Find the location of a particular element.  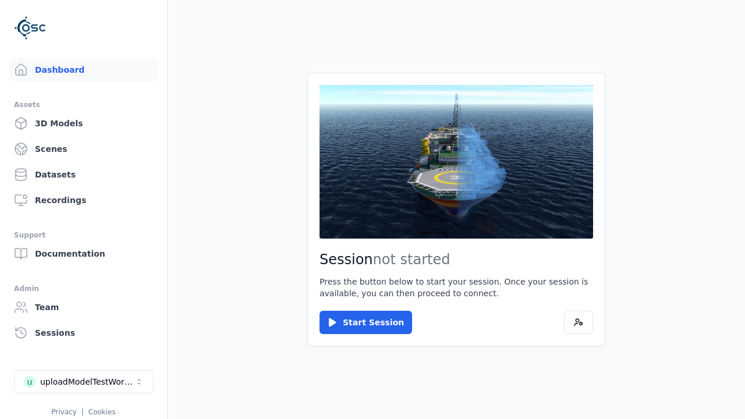

p: Press the button below to start your session. Once your session is available, you can then procee... is located at coordinates (456, 287).